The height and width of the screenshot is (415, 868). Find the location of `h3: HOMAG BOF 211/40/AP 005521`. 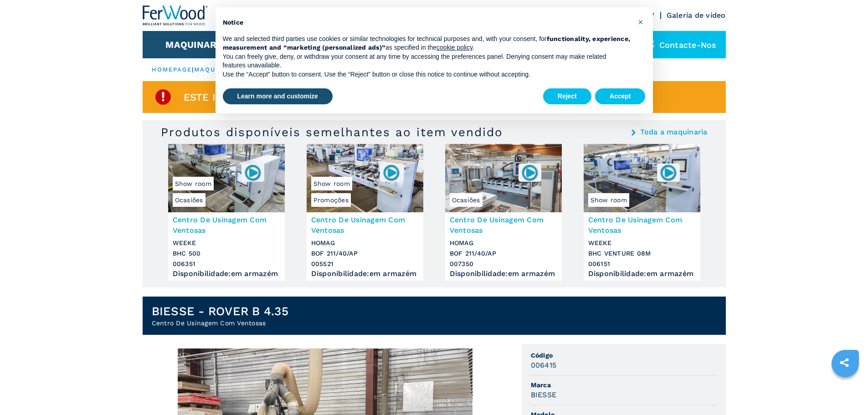

h3: HOMAG BOF 211/40/AP 005521 is located at coordinates (365, 253).